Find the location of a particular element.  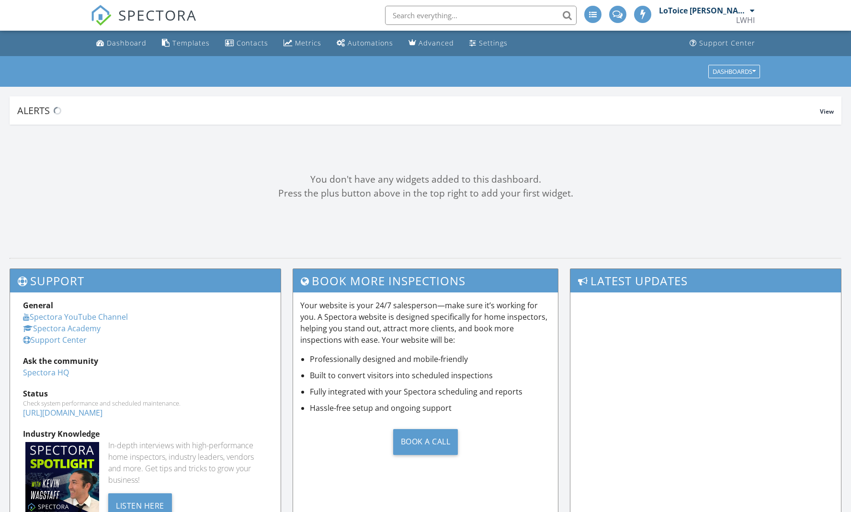

div: Check system performance and scheduled maintenance. is located at coordinates (145, 403).